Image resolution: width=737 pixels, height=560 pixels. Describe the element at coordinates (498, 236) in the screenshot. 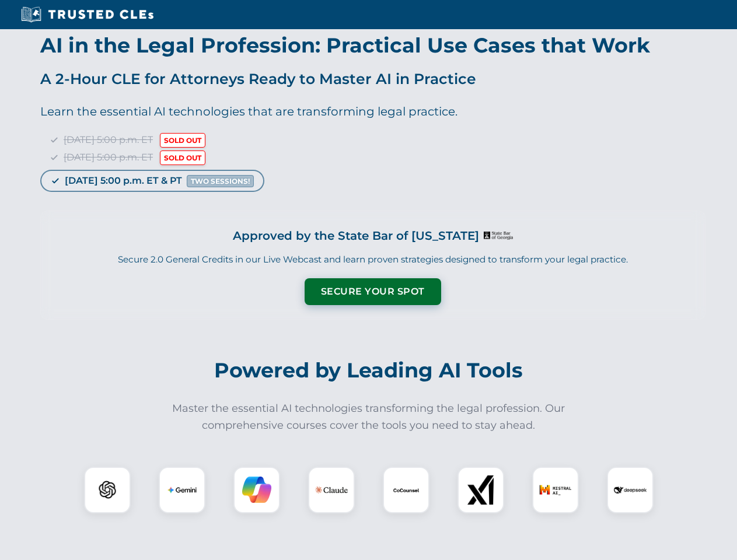

I see `img: Logo` at that location.